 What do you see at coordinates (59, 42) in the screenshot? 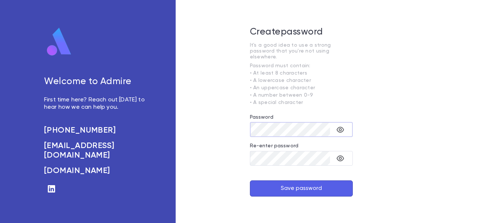
I see `img: logo` at bounding box center [59, 42].